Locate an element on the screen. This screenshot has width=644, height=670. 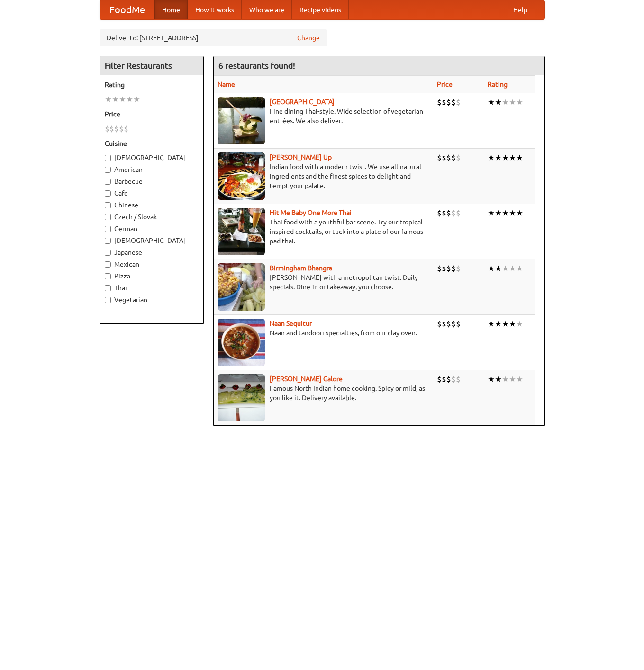
img: satay.jpg is located at coordinates (241, 121).